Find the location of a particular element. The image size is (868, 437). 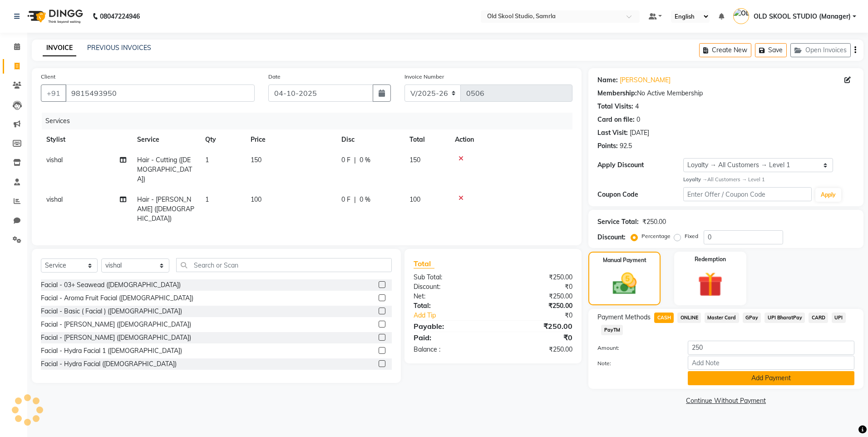

div: Membership: is located at coordinates (617, 93).